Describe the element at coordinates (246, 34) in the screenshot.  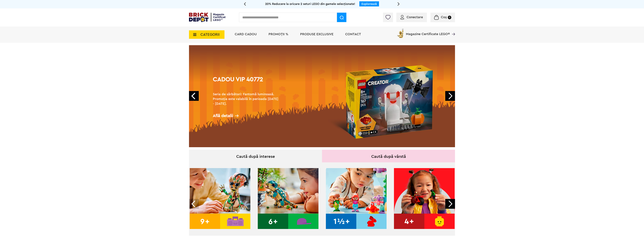
I see `span: Card Cadou` at that location.